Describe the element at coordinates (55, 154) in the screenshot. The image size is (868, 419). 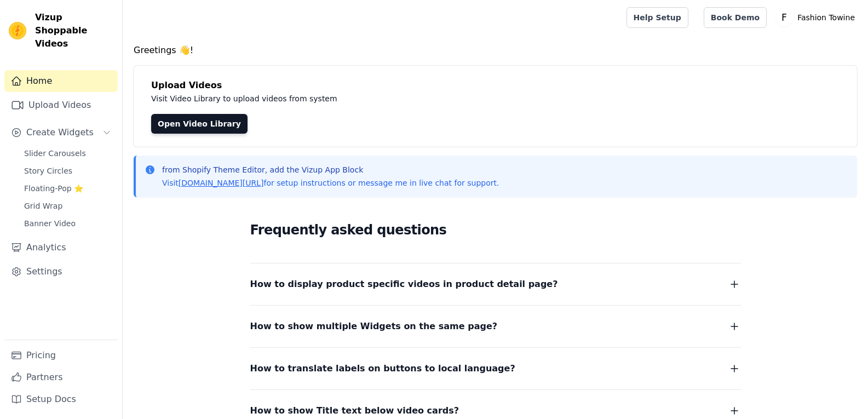
I see `span: Slider Carousels` at that location.